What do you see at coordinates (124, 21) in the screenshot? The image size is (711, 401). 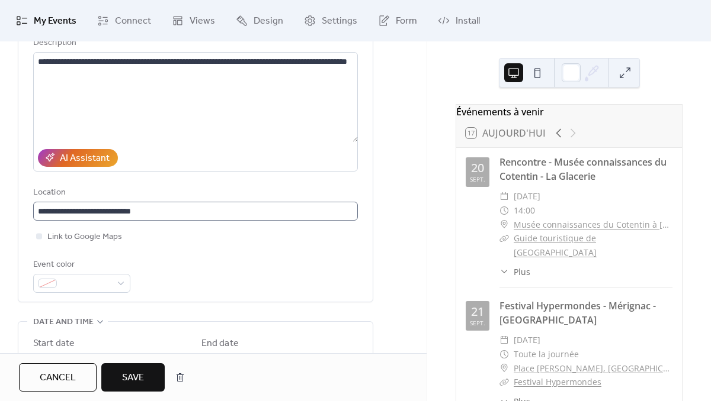 I see `a: Connect` at bounding box center [124, 21].